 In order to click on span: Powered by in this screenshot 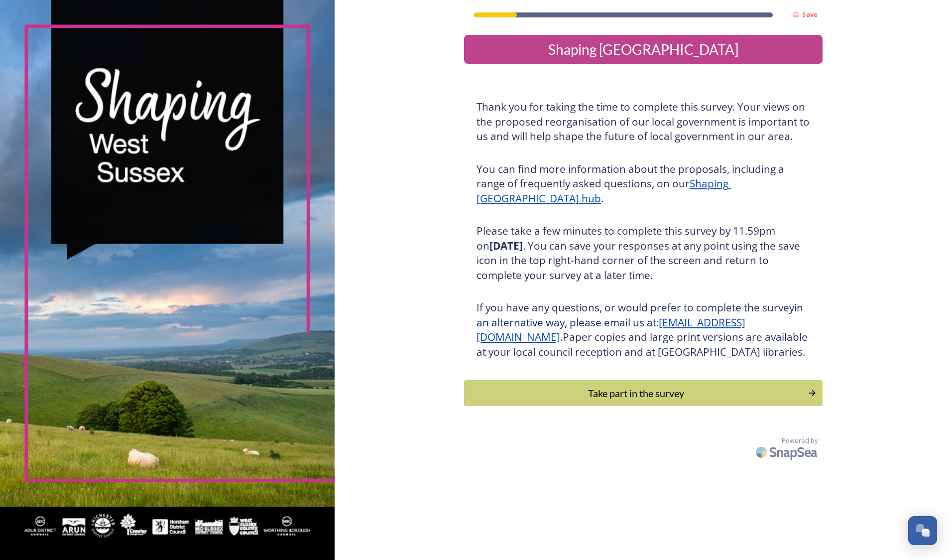, I will do `click(800, 440)`.